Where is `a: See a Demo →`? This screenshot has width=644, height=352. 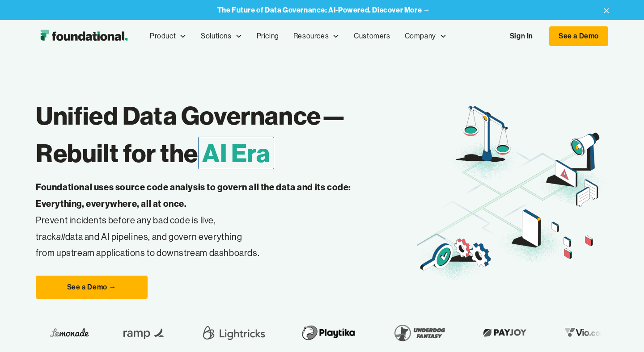
a: See a Demo → is located at coordinates (91, 288).